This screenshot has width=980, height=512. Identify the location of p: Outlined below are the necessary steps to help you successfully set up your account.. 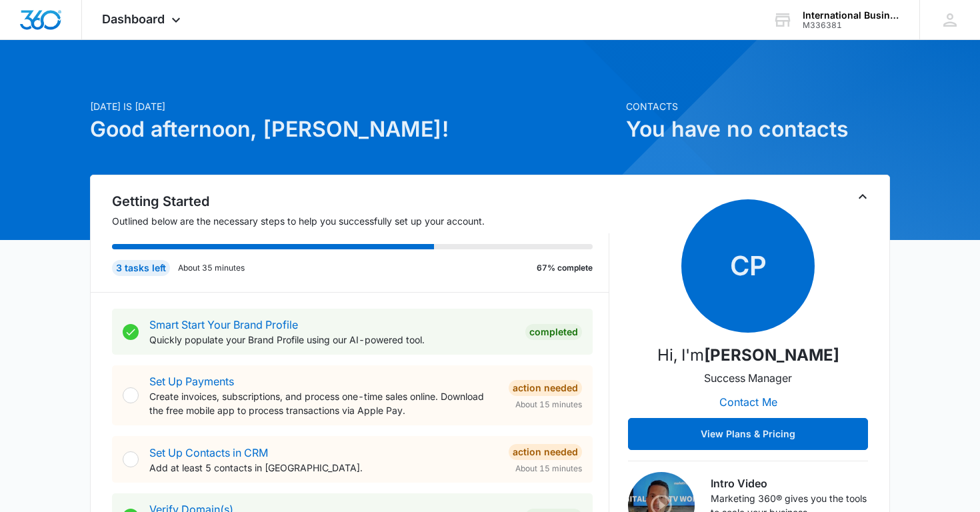
(360, 221).